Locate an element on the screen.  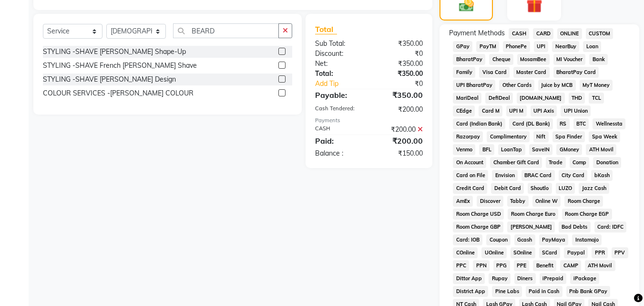
div: Sub Total: is located at coordinates (338, 44).